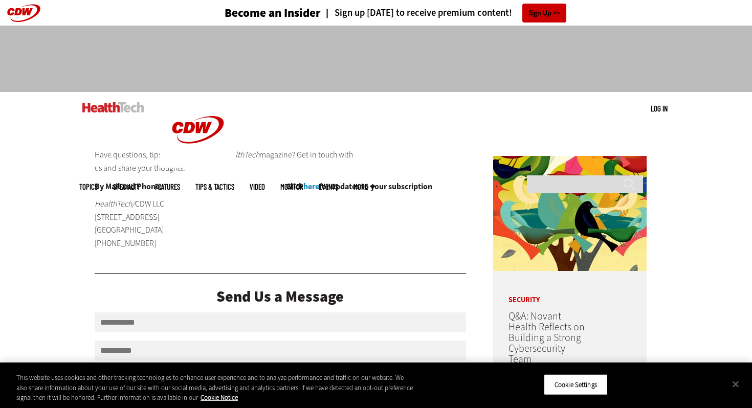 The height and width of the screenshot is (408, 752). I want to click on h3: Become an Insider, so click(273, 13).